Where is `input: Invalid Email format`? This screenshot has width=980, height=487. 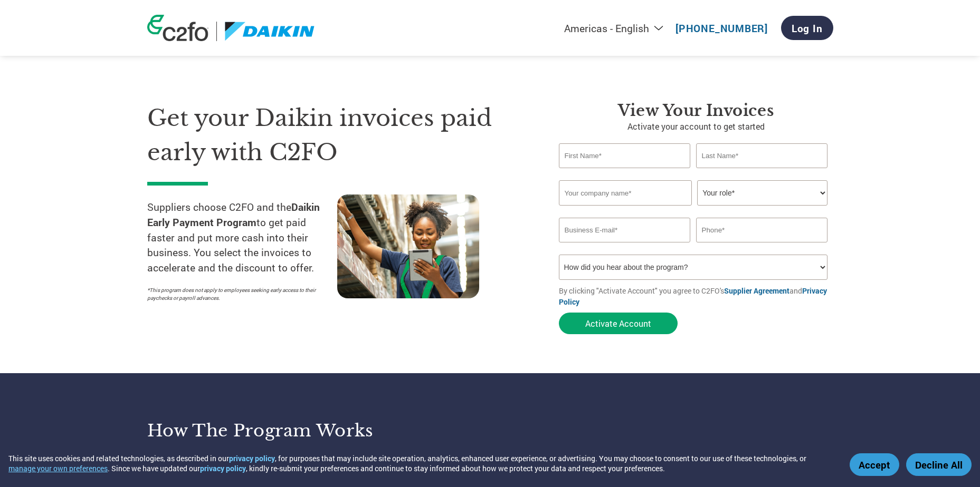
input: Invalid Email format is located at coordinates (625, 230).